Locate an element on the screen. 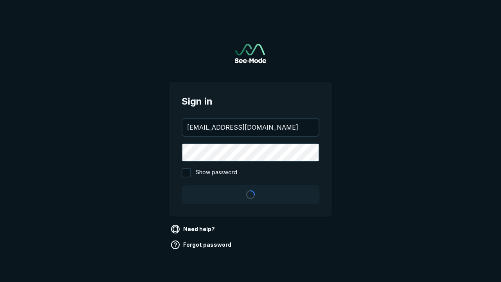  a: Forgot password is located at coordinates (201, 245).